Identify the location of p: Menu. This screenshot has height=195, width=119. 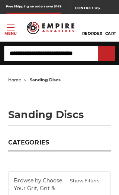
(10, 33).